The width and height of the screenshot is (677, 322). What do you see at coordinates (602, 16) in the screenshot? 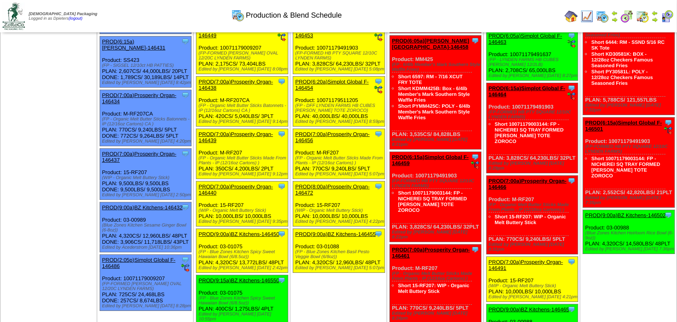
I see `img: calendarprod.gif` at bounding box center [602, 16].